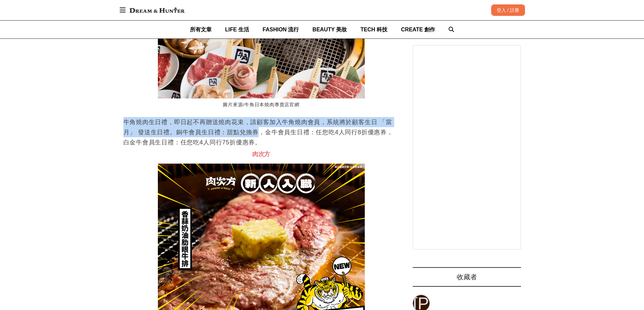 This screenshot has width=644, height=310. What do you see at coordinates (201, 29) in the screenshot?
I see `span: 所有文章` at bounding box center [201, 29].